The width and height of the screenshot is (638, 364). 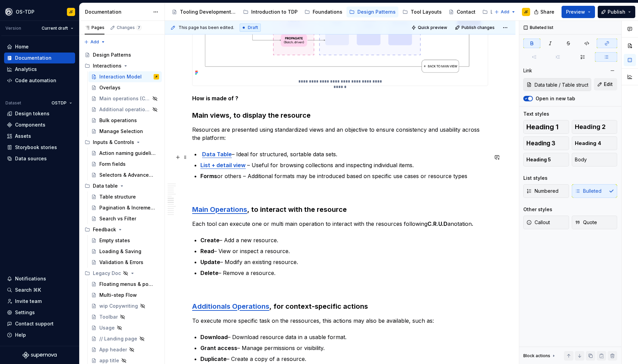 I want to click on svg: Supernova Logo, so click(x=39, y=356).